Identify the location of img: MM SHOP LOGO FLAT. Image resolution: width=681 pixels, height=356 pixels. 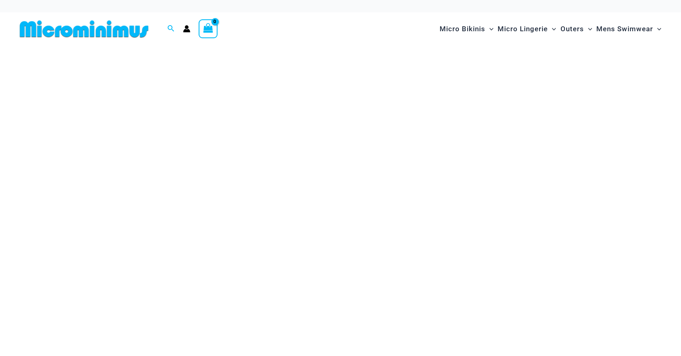
(84, 29).